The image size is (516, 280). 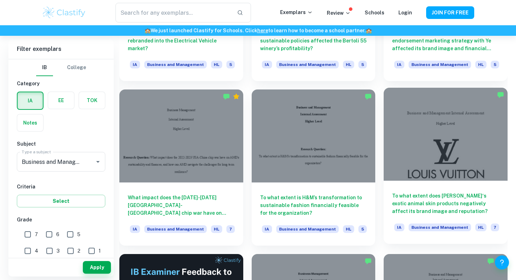 I want to click on button: TOK, so click(x=92, y=100).